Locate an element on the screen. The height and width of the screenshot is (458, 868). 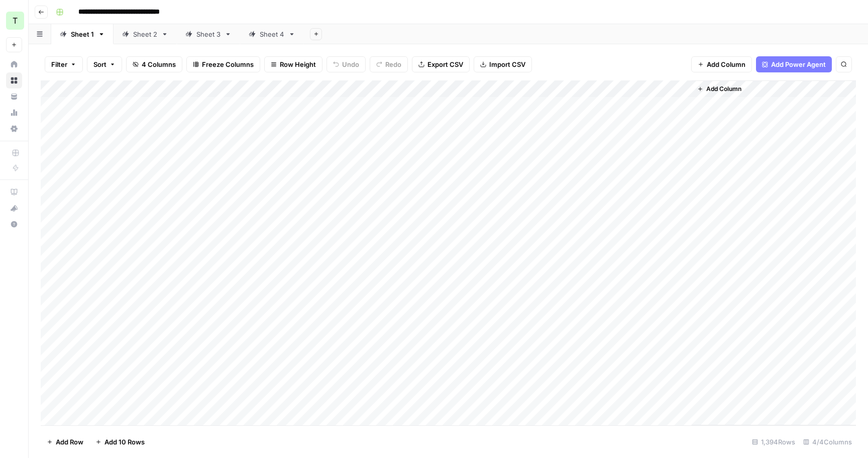
span: Add Power Agent is located at coordinates (798, 64).